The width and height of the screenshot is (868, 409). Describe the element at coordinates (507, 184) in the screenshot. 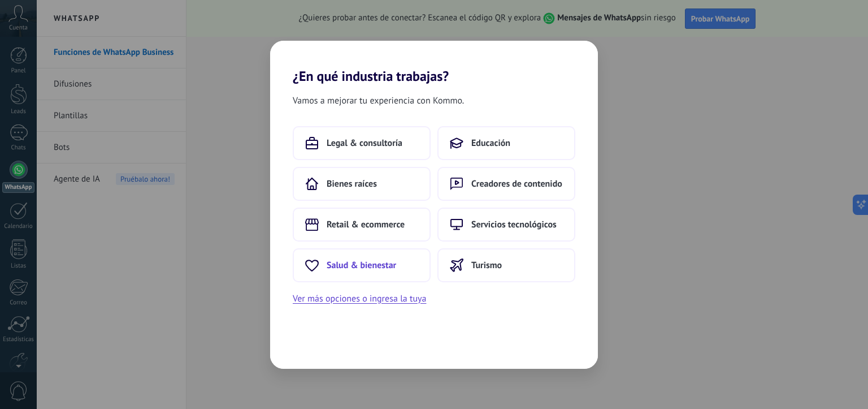

I see `button: Creadores de contenido` at that location.